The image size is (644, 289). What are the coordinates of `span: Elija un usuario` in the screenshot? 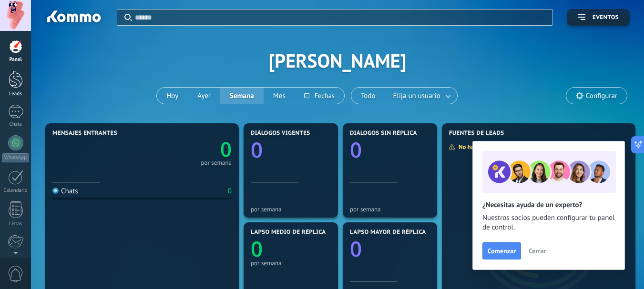 It's located at (416, 96).